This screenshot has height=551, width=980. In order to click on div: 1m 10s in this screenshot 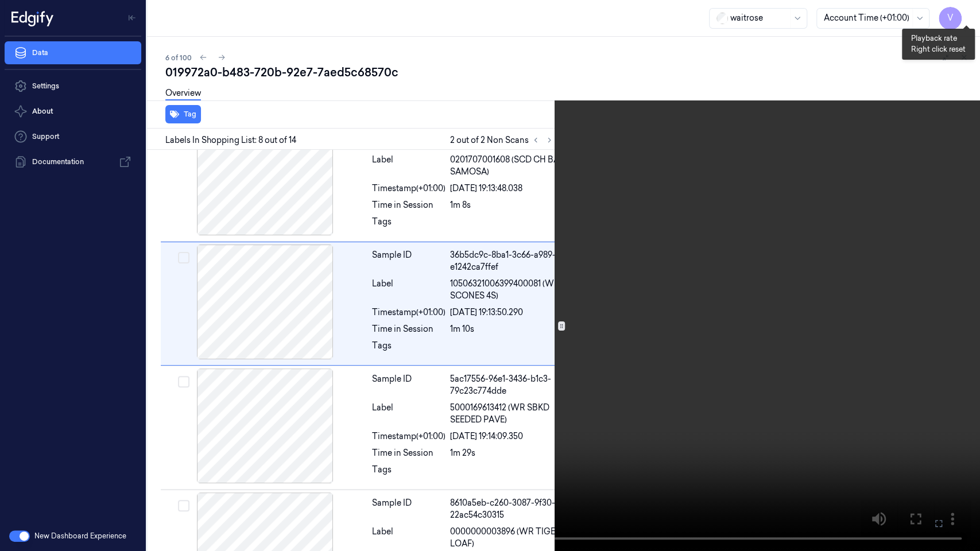, I will do `click(512, 329)`.